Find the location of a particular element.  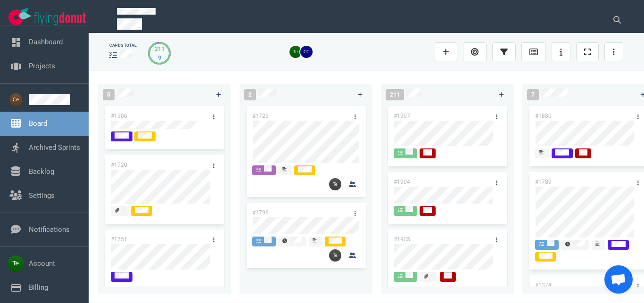

a: Settings is located at coordinates (41, 196).